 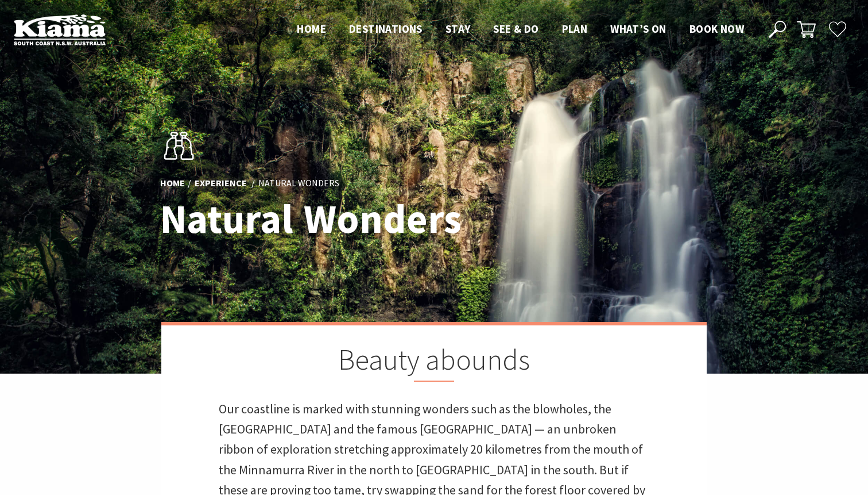 What do you see at coordinates (434, 362) in the screenshot?
I see `h2: Beauty abounds` at bounding box center [434, 362].